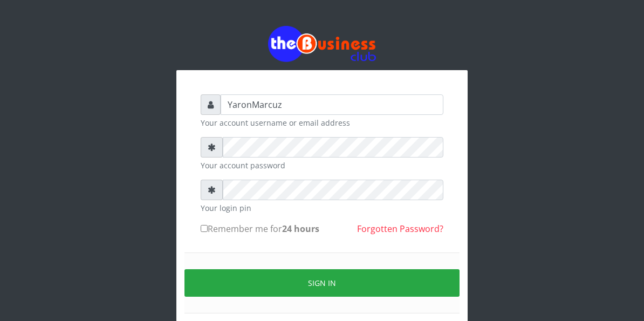 Image resolution: width=644 pixels, height=321 pixels. I want to click on small: Your account password, so click(322, 165).